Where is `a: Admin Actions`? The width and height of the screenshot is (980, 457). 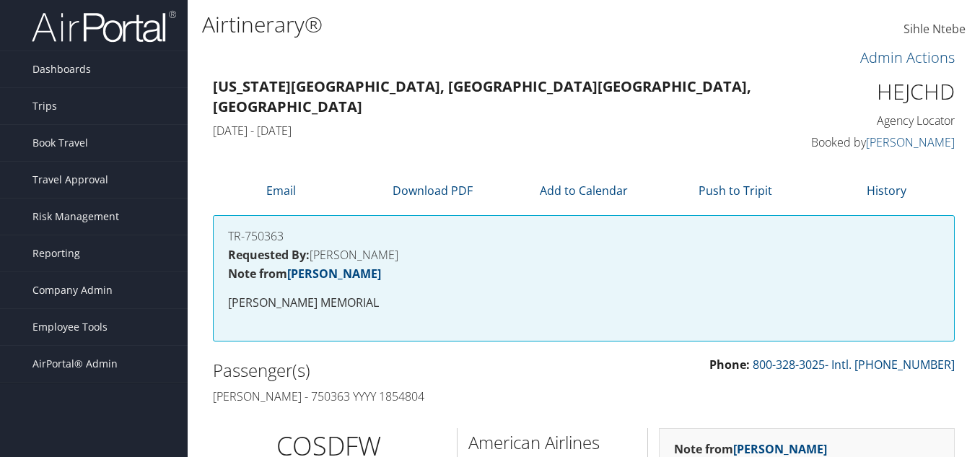
a: Admin Actions is located at coordinates (907, 57).